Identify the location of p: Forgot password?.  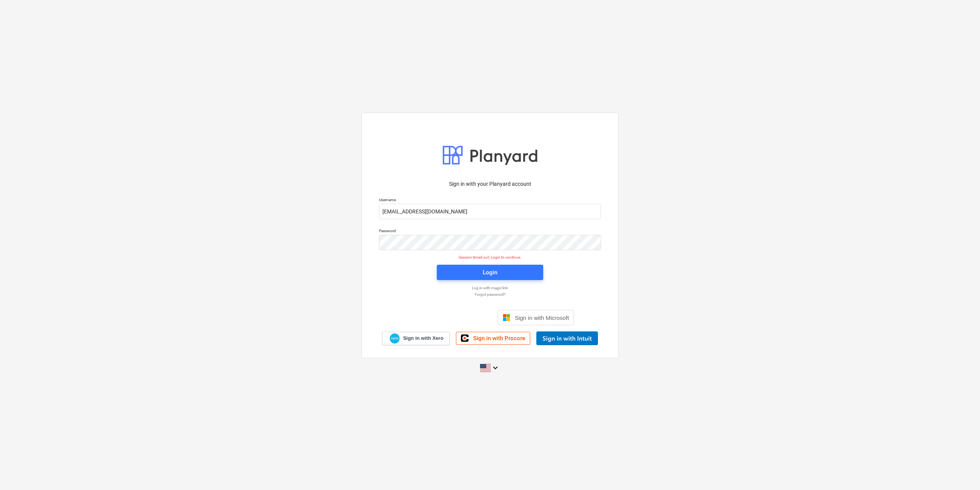
(490, 294).